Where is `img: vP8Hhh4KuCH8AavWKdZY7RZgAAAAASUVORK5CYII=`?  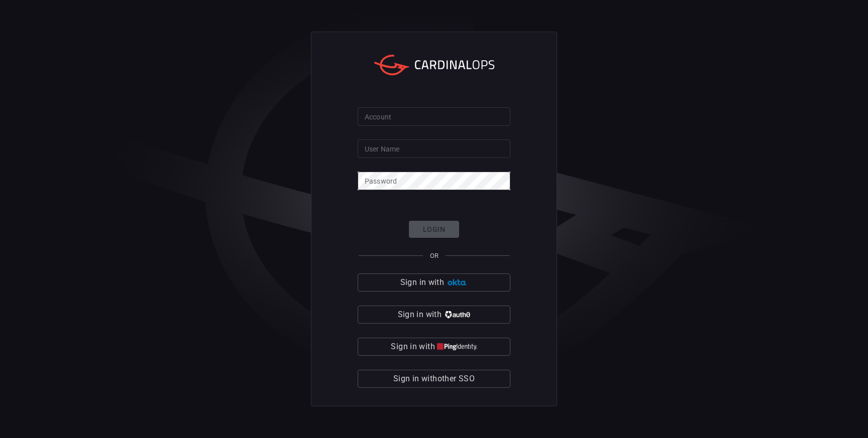 img: vP8Hhh4KuCH8AavWKdZY7RZgAAAAASUVORK5CYII= is located at coordinates (456, 315).